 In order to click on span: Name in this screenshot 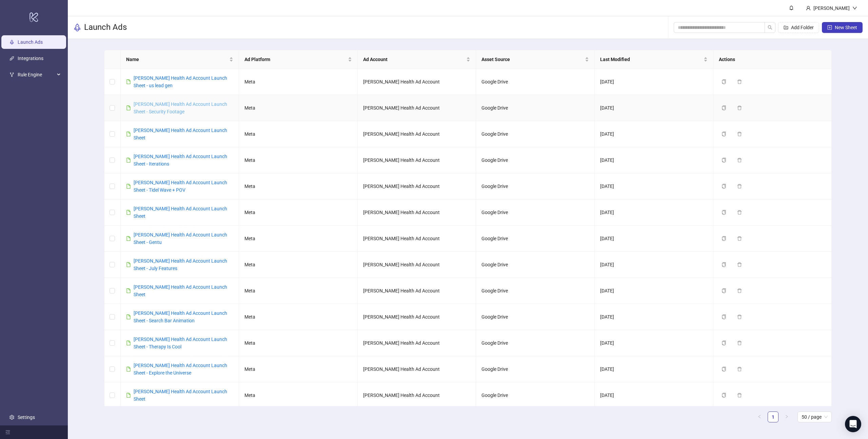, I will do `click(177, 59)`.